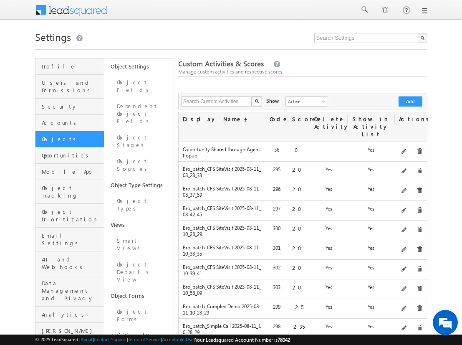 The width and height of the screenshot is (462, 345). I want to click on a: Contact Support, so click(110, 339).